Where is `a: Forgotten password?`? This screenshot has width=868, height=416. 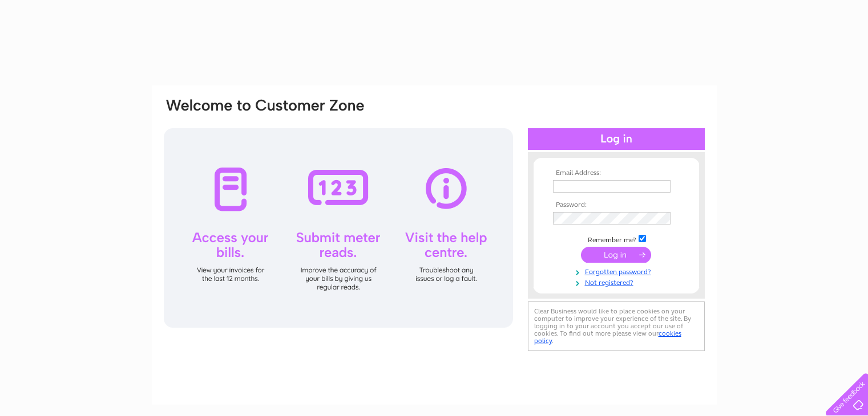
a: Forgotten password? is located at coordinates (617, 271).